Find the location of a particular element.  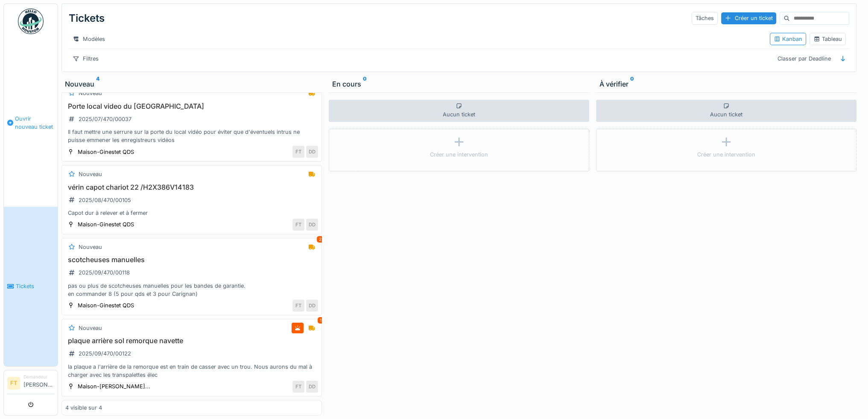

a: Tickets is located at coordinates (31, 287).